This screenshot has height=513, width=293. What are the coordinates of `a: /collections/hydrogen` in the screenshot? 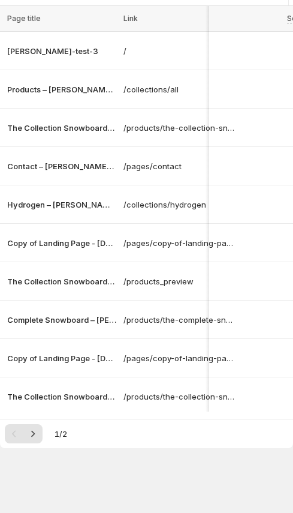 It's located at (180, 204).